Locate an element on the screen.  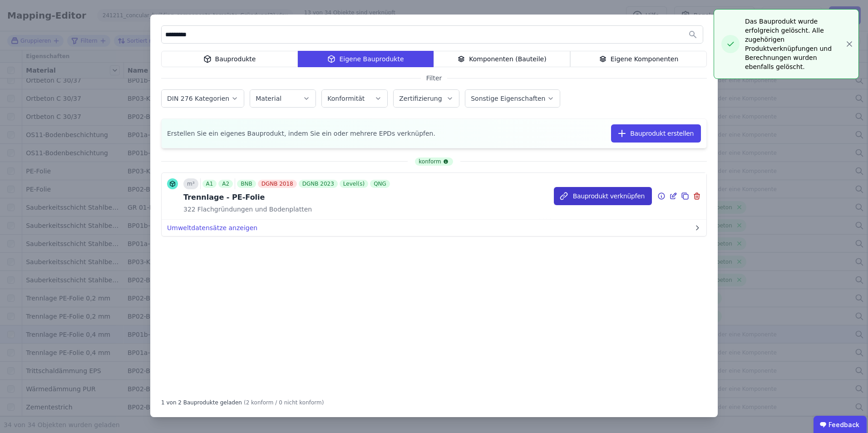
label: Sonstige Eigenschaften is located at coordinates (509, 98).